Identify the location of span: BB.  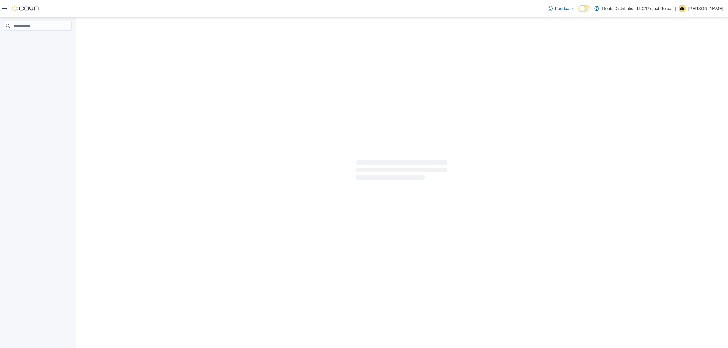
(682, 8).